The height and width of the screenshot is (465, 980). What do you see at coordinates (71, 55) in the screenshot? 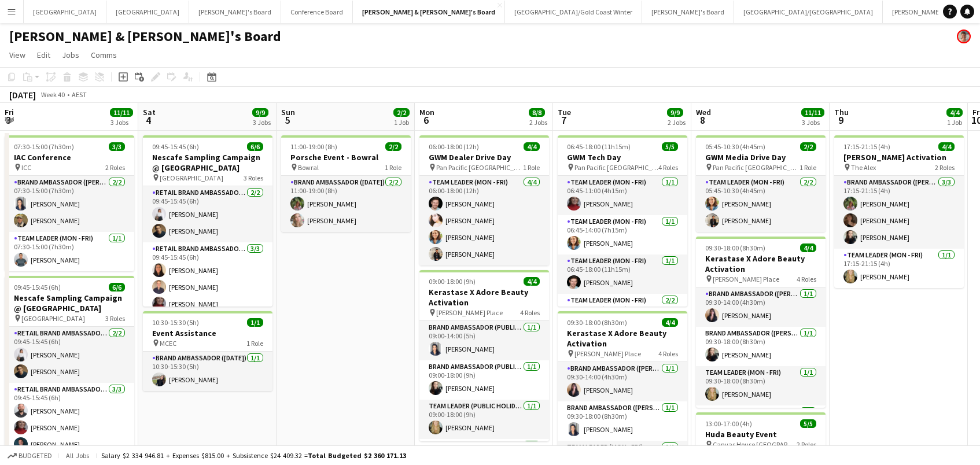
I see `span: Jobs` at bounding box center [71, 55].